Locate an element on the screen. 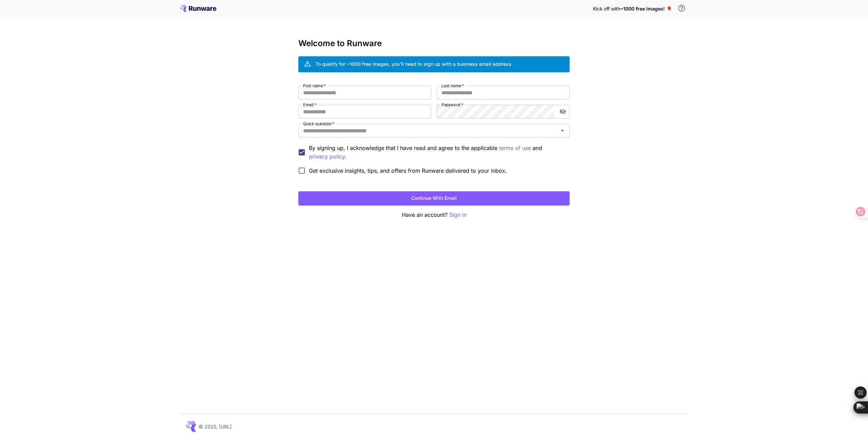  p: By signing up, I acknowledge that I have read and agree to the applicable and is located at coordinates (436, 153).